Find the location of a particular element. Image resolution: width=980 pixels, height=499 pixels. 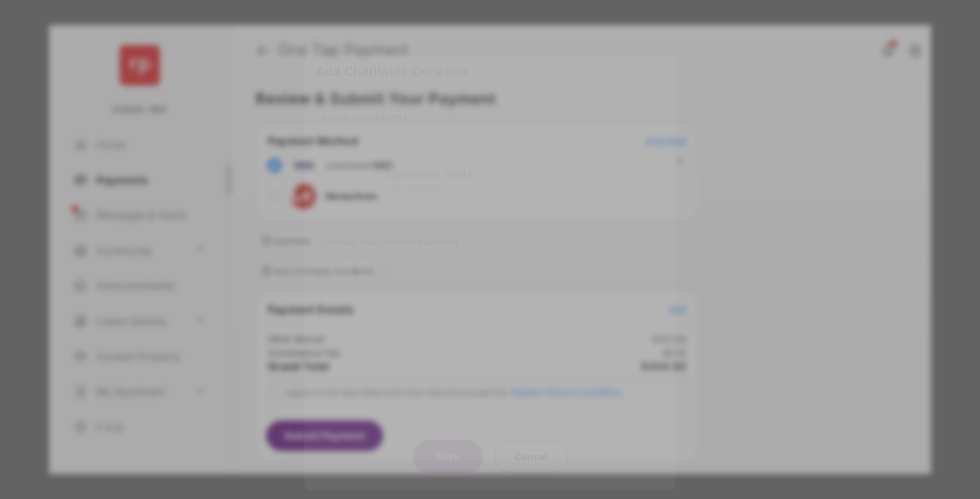

span: Choose your donation amount is located at coordinates (390, 241).